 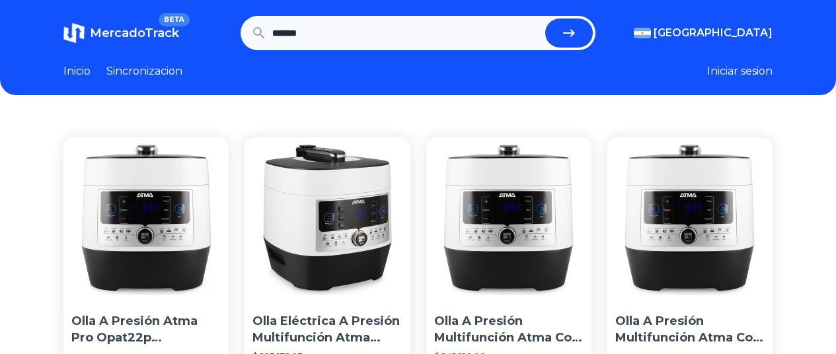 I want to click on button: Iniciar sesion, so click(x=740, y=71).